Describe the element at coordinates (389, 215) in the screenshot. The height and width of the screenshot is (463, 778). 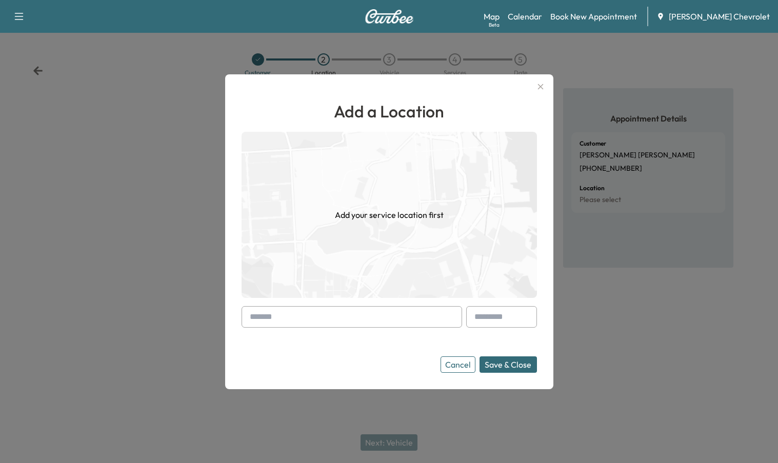
I see `h1: Add your service location first` at that location.